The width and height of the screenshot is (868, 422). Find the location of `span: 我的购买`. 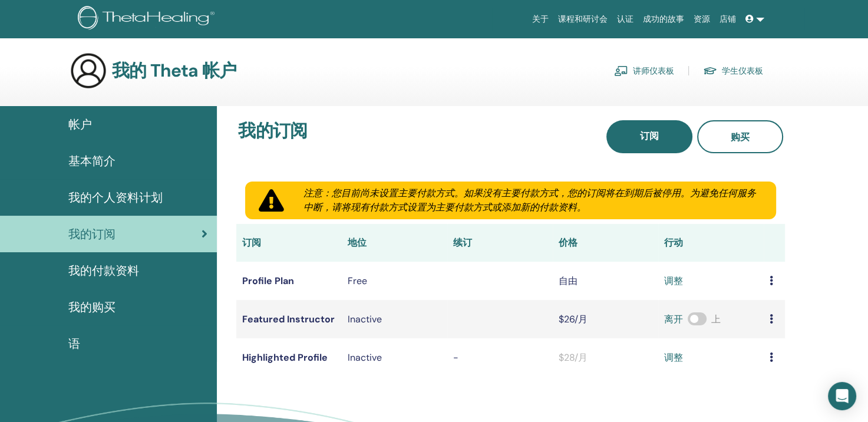

span: 我的购买 is located at coordinates (92, 307).